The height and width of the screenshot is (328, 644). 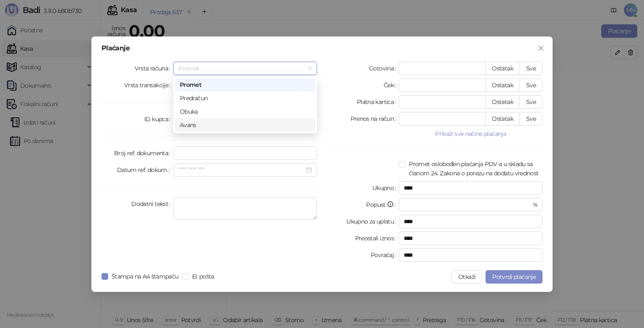 What do you see at coordinates (540, 48) in the screenshot?
I see `span: Zatvori` at bounding box center [540, 48].